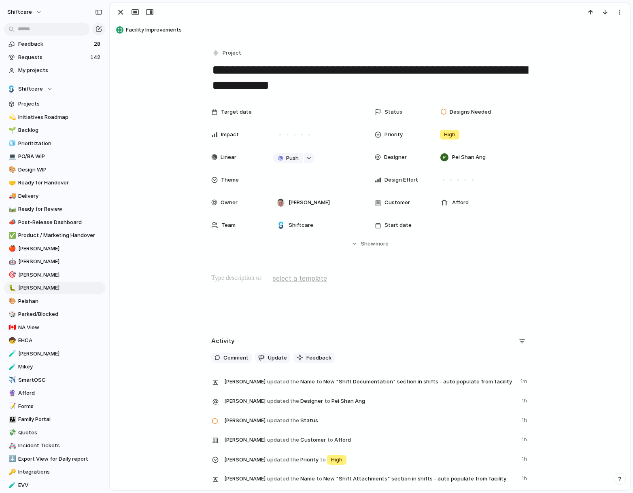 This screenshot has height=493, width=633. Describe the element at coordinates (55, 459) in the screenshot. I see `a: ⬇️Export View for Daily report` at that location.